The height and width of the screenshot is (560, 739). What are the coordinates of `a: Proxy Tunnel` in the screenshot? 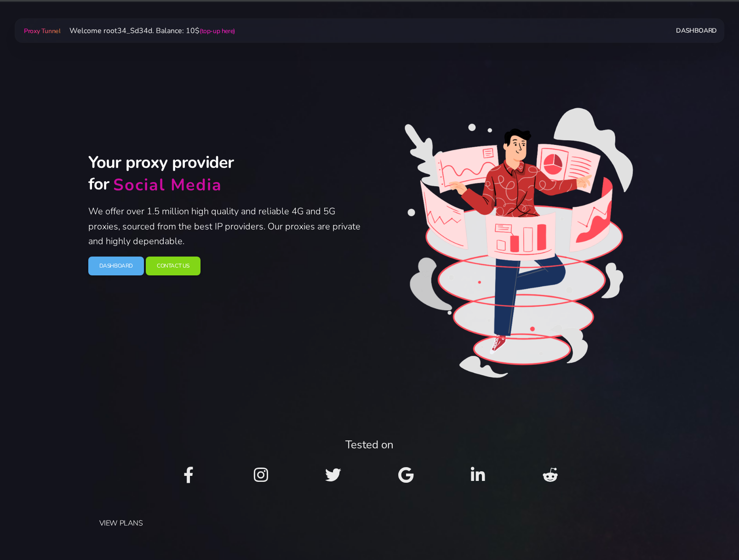 It's located at (42, 31).